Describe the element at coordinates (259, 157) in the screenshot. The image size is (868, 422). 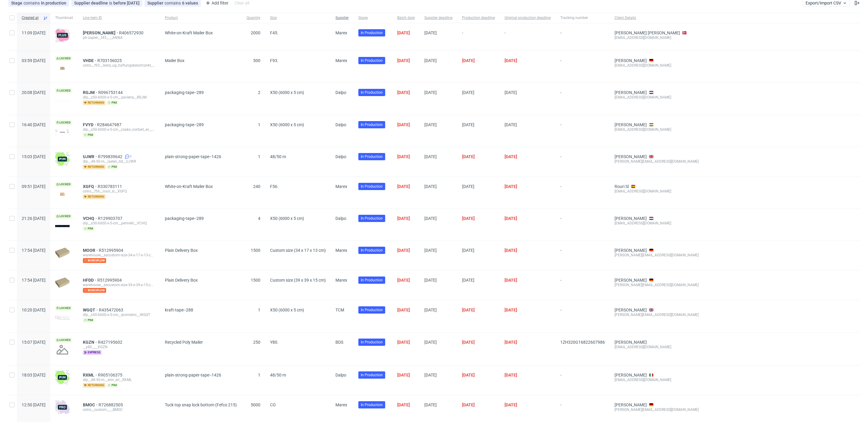
I see `span: 1` at that location.